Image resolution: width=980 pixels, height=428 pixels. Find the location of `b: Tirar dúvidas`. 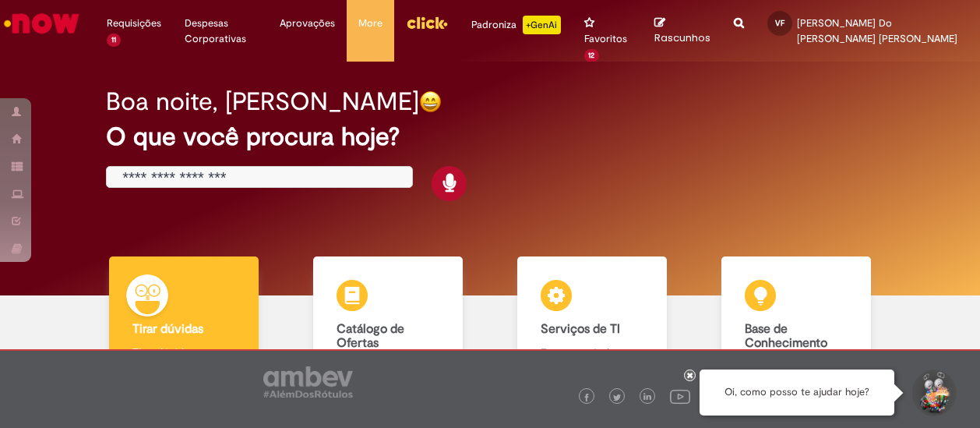

b: Tirar dúvidas is located at coordinates (168, 328).